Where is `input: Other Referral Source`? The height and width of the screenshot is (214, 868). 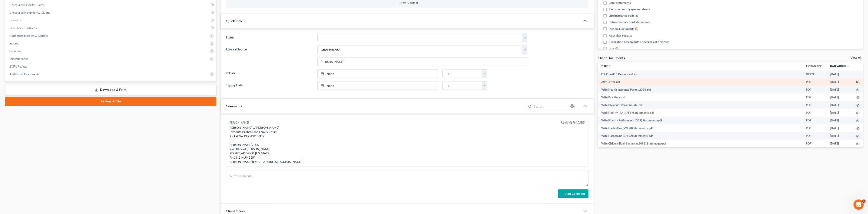
input: Other Referral Source is located at coordinates (423, 62).